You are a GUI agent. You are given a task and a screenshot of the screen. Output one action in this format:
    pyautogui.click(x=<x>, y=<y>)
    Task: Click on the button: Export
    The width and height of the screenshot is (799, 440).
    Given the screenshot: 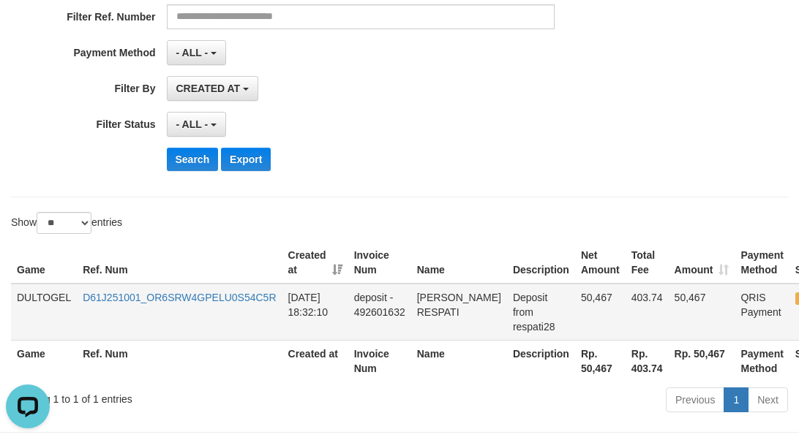 What is the action you would take?
    pyautogui.click(x=246, y=159)
    